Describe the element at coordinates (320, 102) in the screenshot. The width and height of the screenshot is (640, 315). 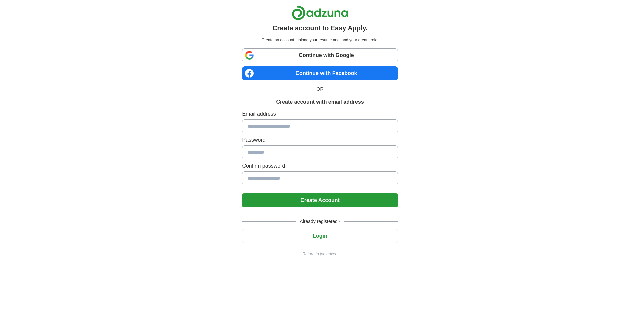
I see `h1: Create account with email address` at that location.